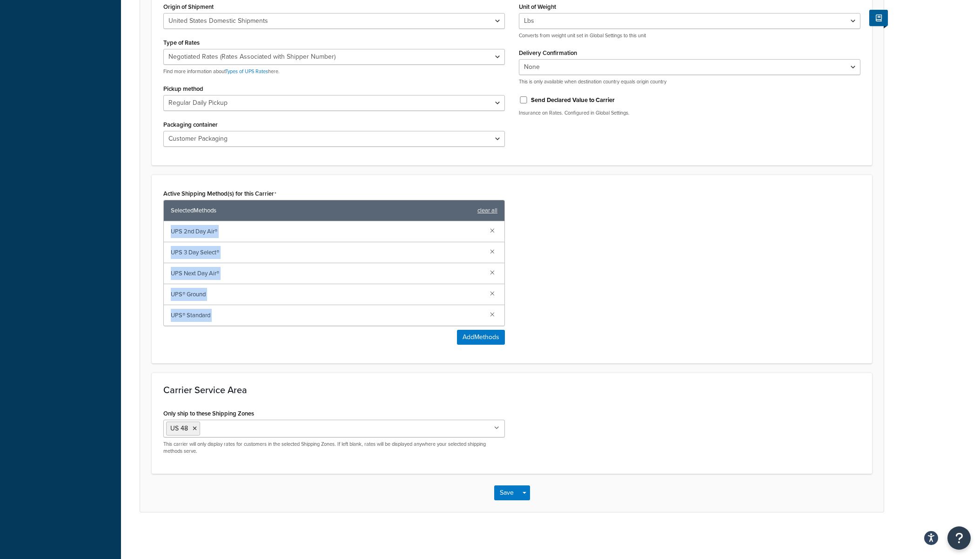 The image size is (980, 559). What do you see at coordinates (334, 448) in the screenshot?
I see `p: This carrier will only display rates for customers in the selected Shipping Zones. If left blank,...` at bounding box center [334, 448].